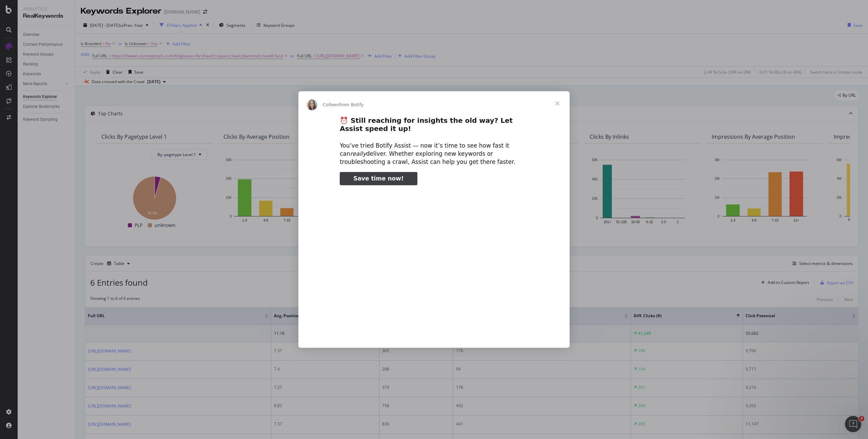 This screenshot has height=439, width=868. Describe the element at coordinates (557, 104) in the screenshot. I see `span: Close` at that location.